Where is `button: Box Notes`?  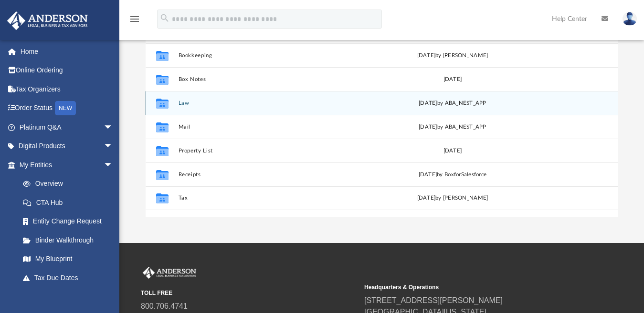 button: Box Notes is located at coordinates (268, 79).